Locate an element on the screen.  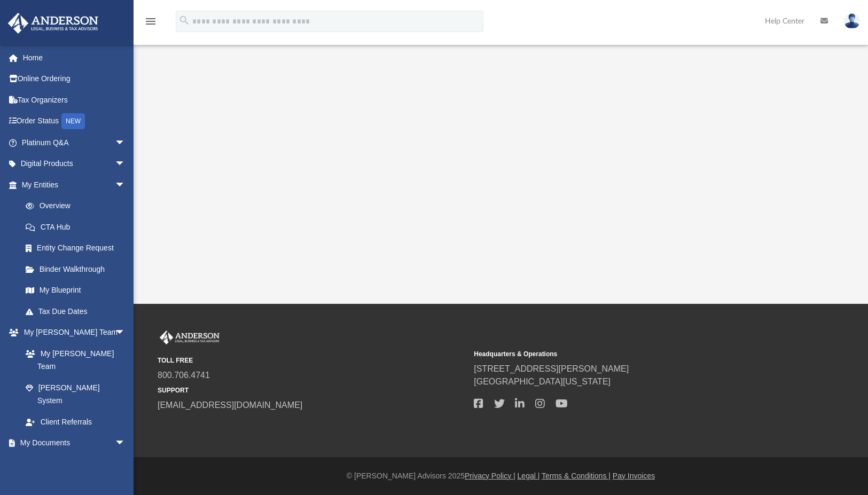
a: Client Referrals is located at coordinates (75, 422).